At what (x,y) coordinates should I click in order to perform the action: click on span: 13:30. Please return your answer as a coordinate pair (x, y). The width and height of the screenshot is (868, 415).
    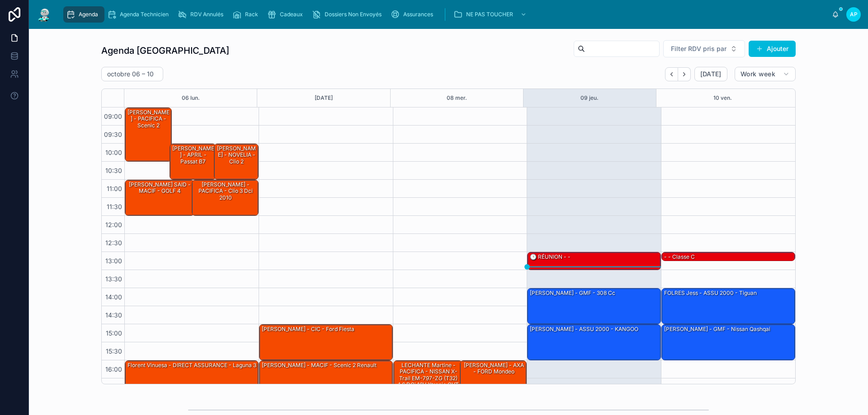
    Looking at the image, I should click on (113, 279).